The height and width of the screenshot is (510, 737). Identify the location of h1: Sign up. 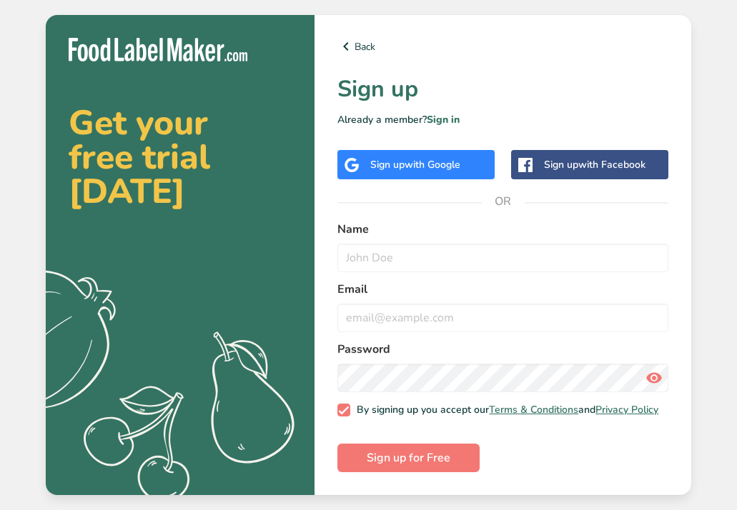
(503, 89).